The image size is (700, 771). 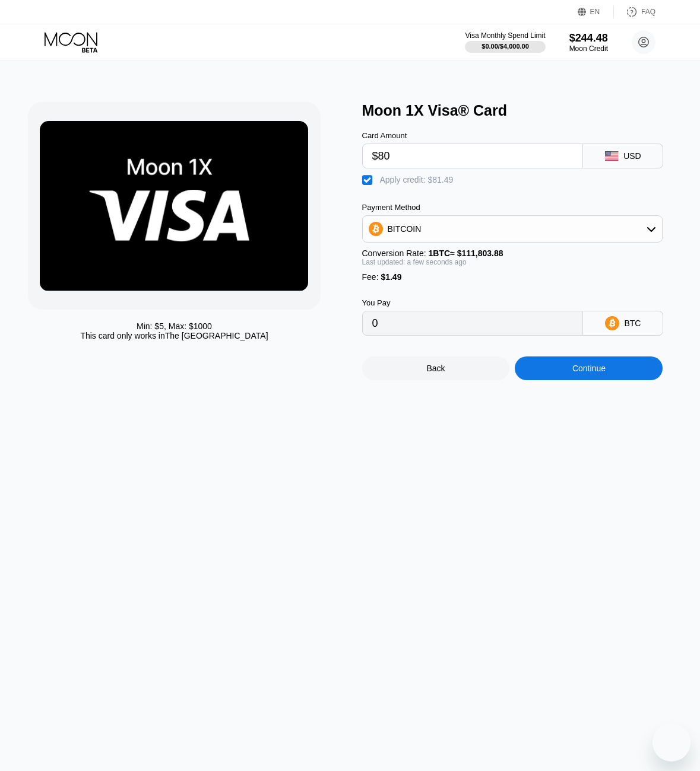 What do you see at coordinates (523, 110) in the screenshot?
I see `div: Moon 1X Visa® Card` at bounding box center [523, 110].